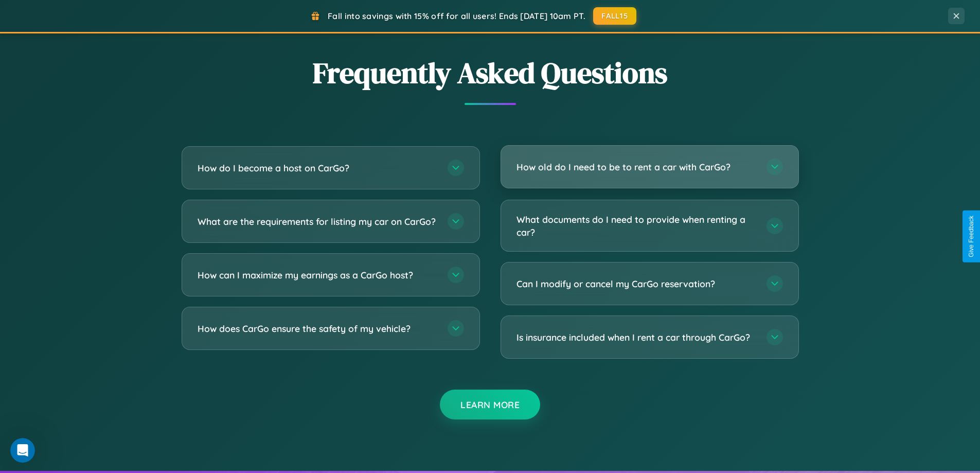 The width and height of the screenshot is (980, 473). Describe the element at coordinates (637, 225) in the screenshot. I see `h3: What documents do I need to provide when renting a car?` at that location.